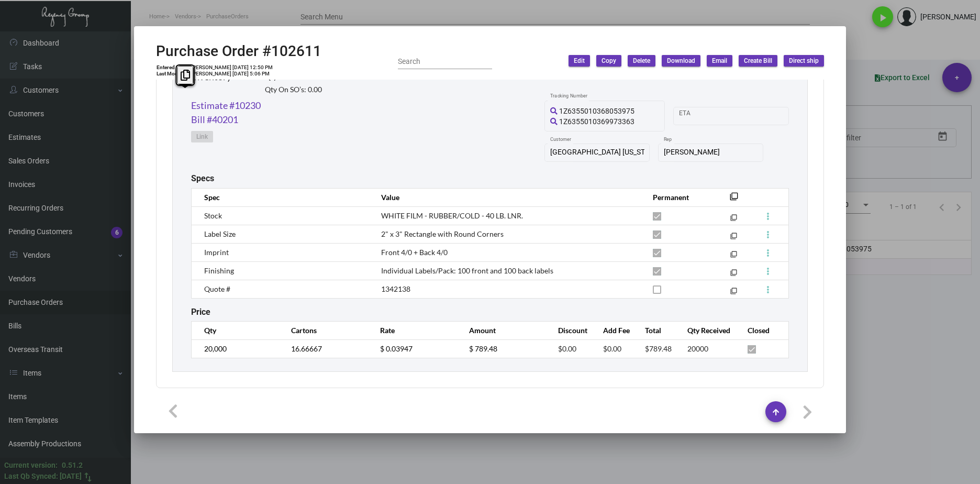 The width and height of the screenshot is (980, 484). Describe the element at coordinates (503, 330) in the screenshot. I see `th: Amount` at that location.